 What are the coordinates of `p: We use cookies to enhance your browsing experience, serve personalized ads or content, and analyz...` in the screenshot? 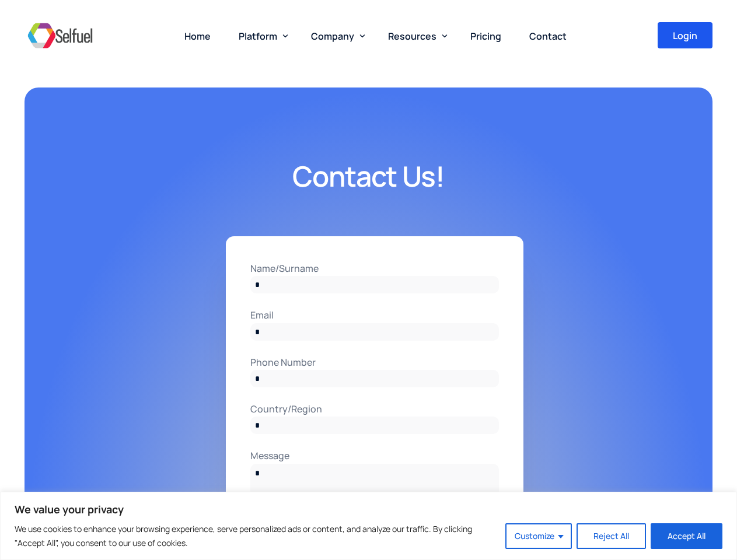 It's located at (256, 536).